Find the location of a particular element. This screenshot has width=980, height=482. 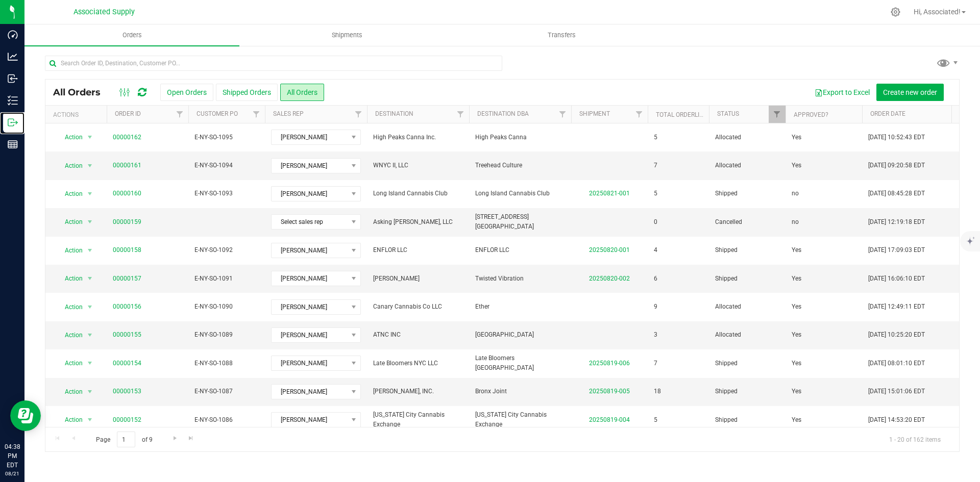

inline-svg: Analytics is located at coordinates (13, 57).